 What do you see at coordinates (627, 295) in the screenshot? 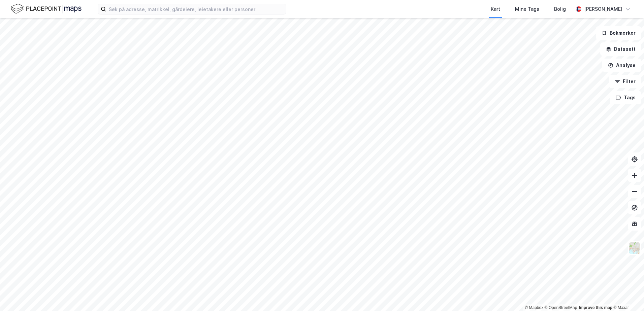
I see `div: Kontrollprogram for chat` at bounding box center [627, 295].